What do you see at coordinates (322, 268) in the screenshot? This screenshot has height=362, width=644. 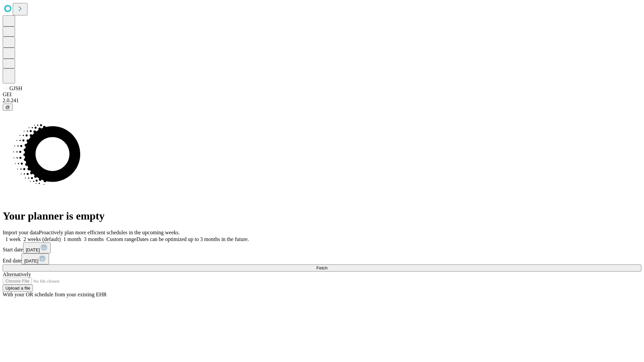 I see `button: Fetch` at bounding box center [322, 268].